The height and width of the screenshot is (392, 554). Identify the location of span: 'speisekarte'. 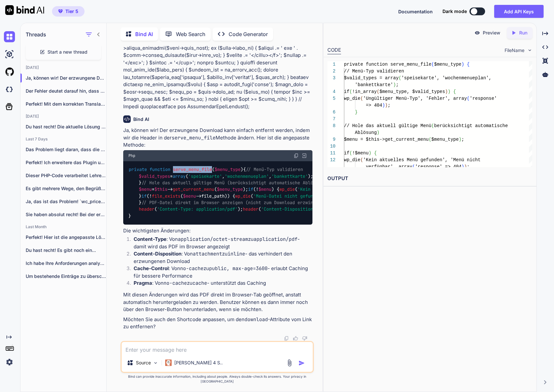
(205, 176).